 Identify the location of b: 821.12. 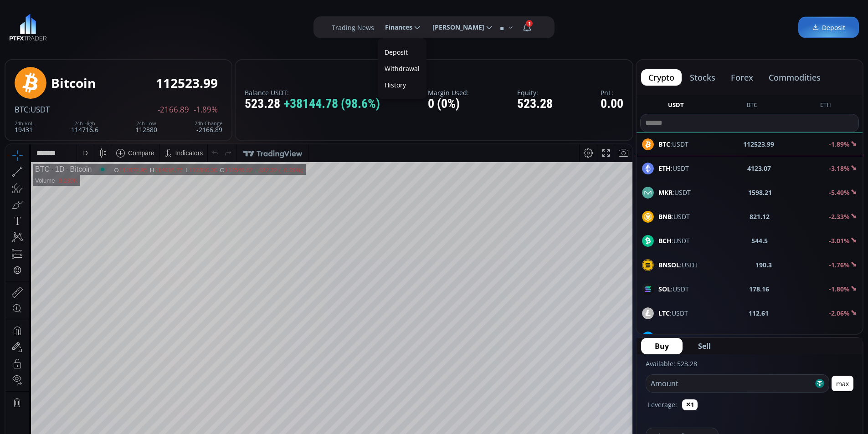
(760, 216).